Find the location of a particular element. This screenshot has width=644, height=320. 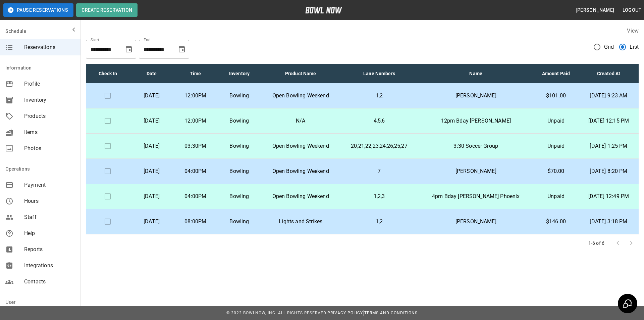

p: 7 is located at coordinates (379, 171).